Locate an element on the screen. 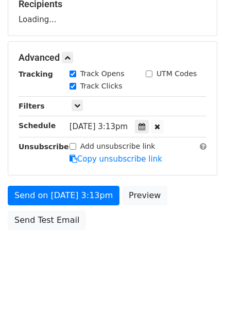 The image size is (225, 317). h5: Advanced is located at coordinates (112, 58).